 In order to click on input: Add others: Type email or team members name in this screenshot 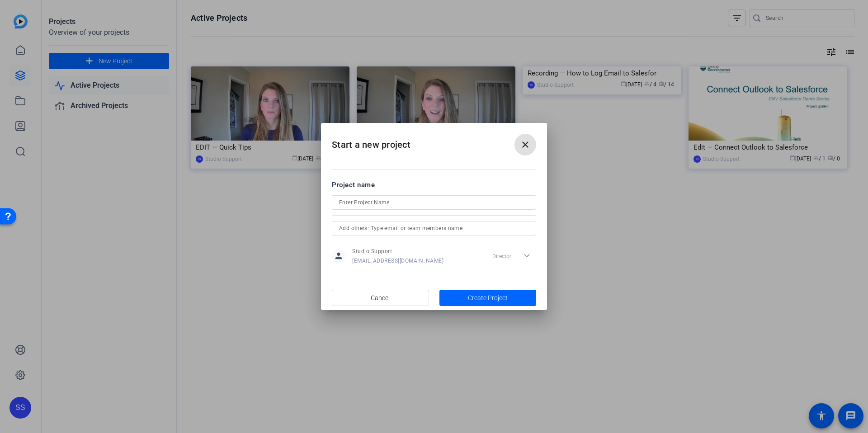, I will do `click(434, 229)`.